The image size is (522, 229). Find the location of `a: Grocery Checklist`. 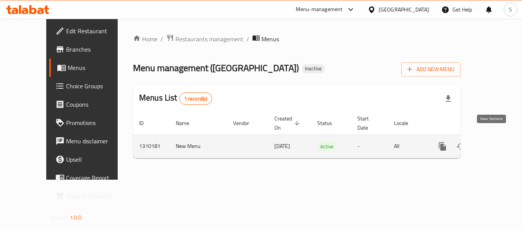

a: Grocery Checklist is located at coordinates (91, 196).